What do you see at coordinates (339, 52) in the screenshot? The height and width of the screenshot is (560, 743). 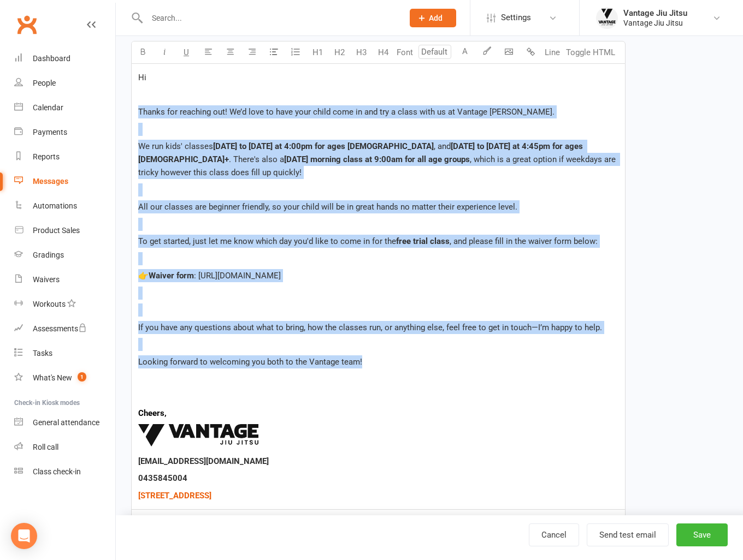 I see `button: H2` at bounding box center [339, 52].